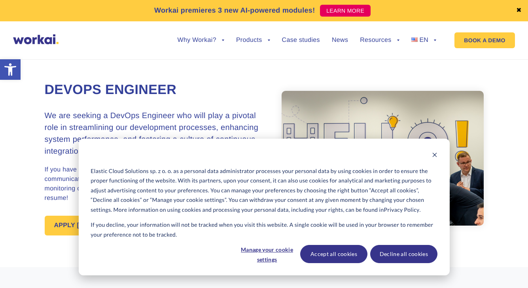 This screenshot has width=528, height=288. I want to click on h1: DevOps Engineer, so click(154, 90).